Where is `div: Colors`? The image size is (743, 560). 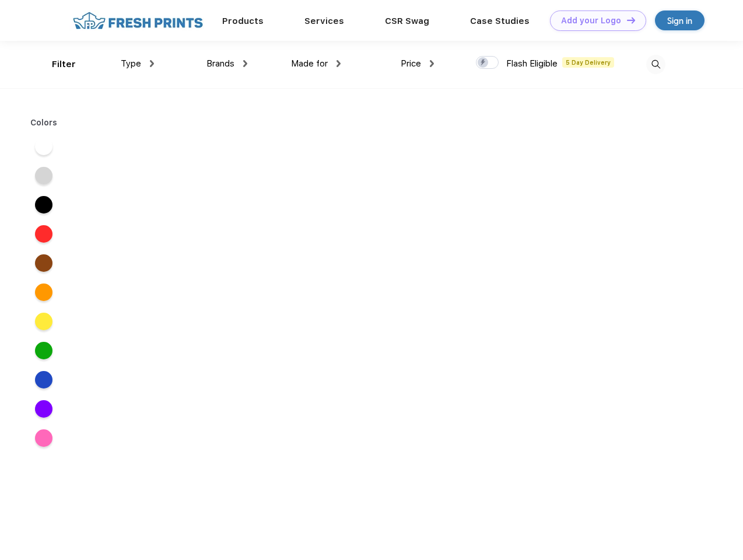 div: Colors is located at coordinates (44, 122).